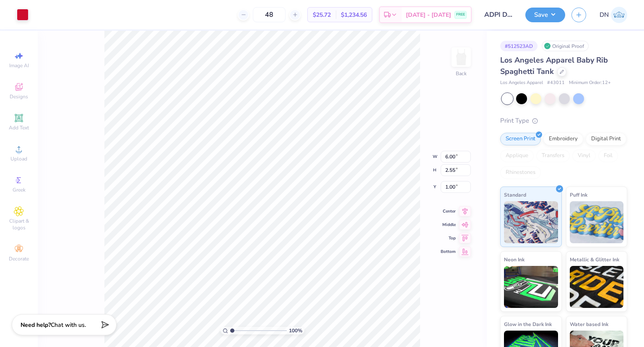 This screenshot has height=347, width=644. Describe the element at coordinates (462, 57) in the screenshot. I see `img: Back` at that location.